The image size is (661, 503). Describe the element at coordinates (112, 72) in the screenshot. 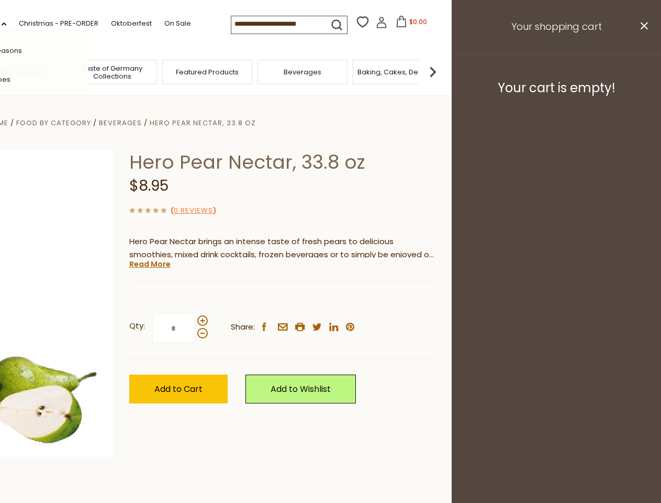

I see `span: Taste of Germany Collections` at that location.